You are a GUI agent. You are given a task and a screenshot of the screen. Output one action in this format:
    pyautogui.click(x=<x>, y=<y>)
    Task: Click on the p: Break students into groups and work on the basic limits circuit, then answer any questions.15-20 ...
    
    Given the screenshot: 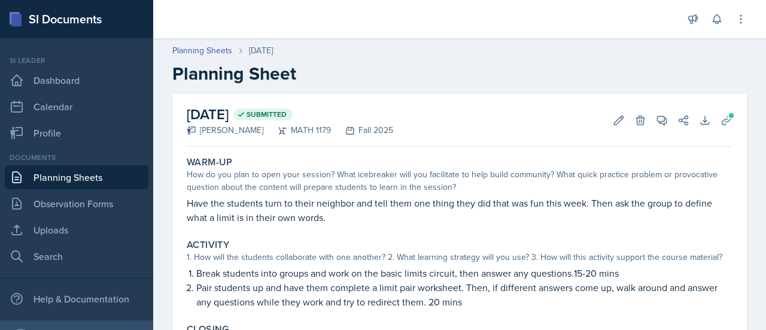 What is the action you would take?
    pyautogui.click(x=464, y=273)
    